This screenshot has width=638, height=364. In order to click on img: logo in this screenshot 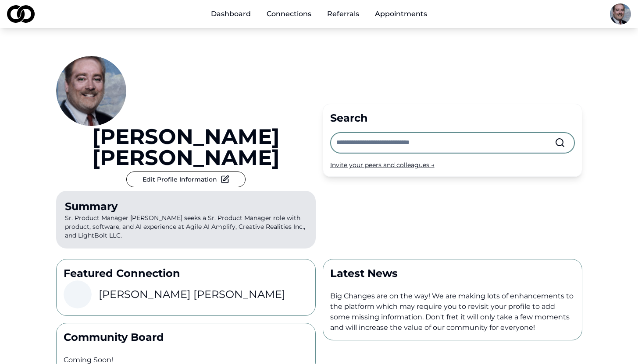, I will do `click(20, 14)`.